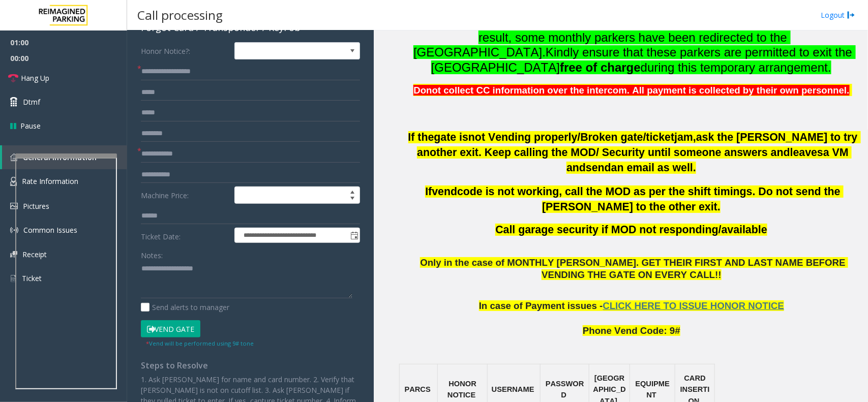  I want to click on span: PARCS, so click(417, 389).